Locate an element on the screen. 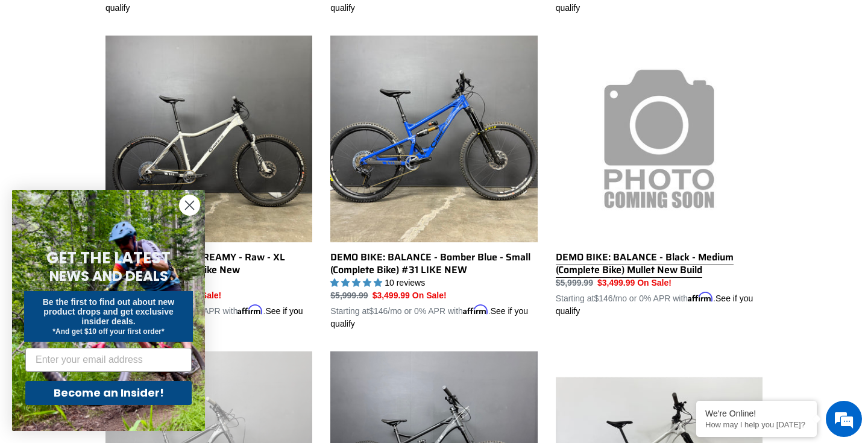 The width and height of the screenshot is (868, 443). button: Close dialog is located at coordinates (189, 205).